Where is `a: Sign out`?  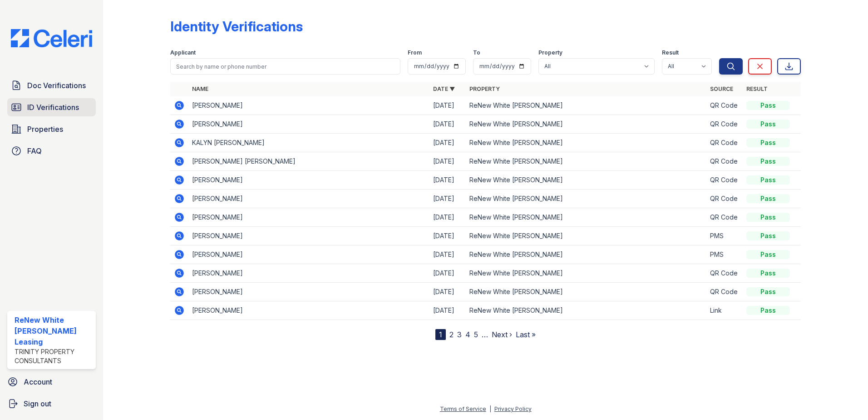 a: Sign out is located at coordinates (52, 404).